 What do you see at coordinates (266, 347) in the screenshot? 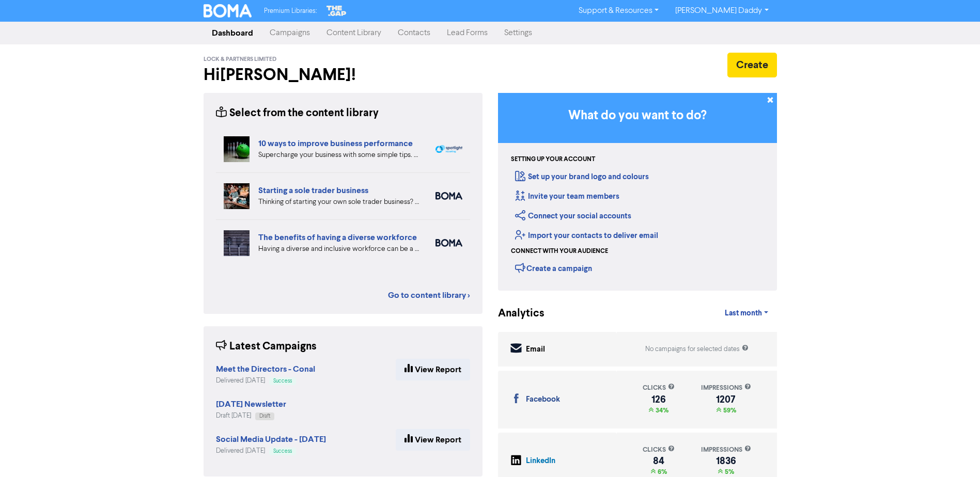
I see `div: Latest Campaigns` at bounding box center [266, 347].